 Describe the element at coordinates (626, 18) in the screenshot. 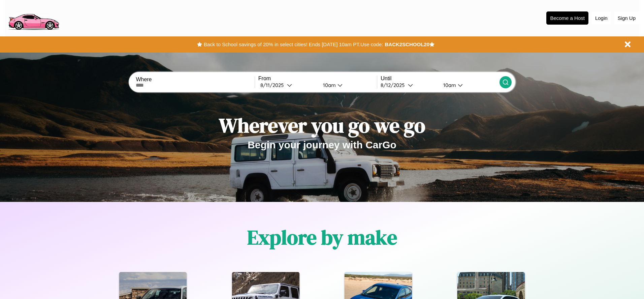

I see `button: Sign Up` at that location.